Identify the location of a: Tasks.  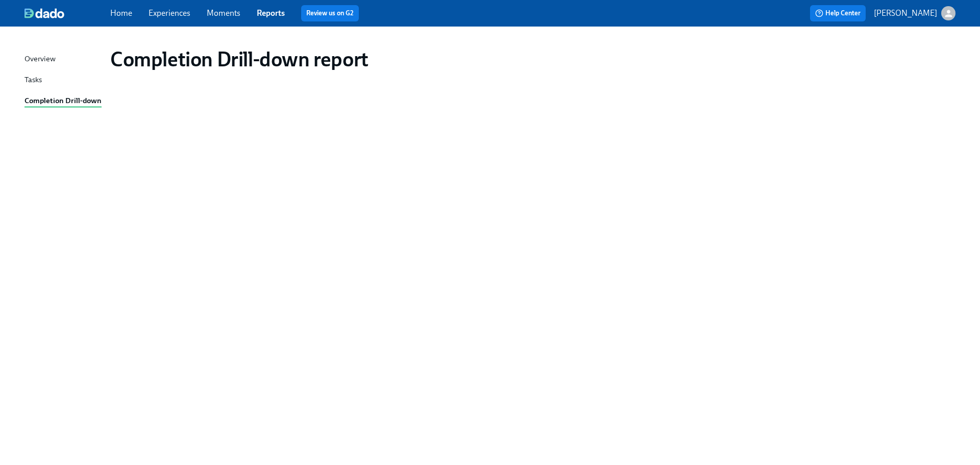
(63, 80).